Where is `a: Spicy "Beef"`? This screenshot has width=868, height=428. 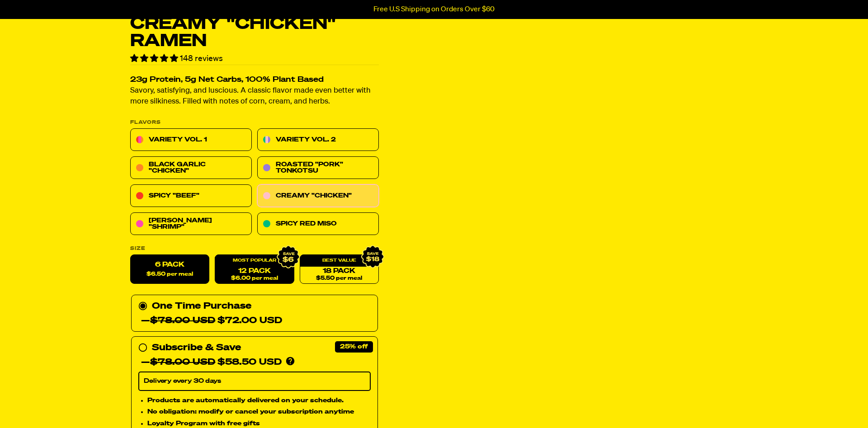 a: Spicy "Beef" is located at coordinates (191, 196).